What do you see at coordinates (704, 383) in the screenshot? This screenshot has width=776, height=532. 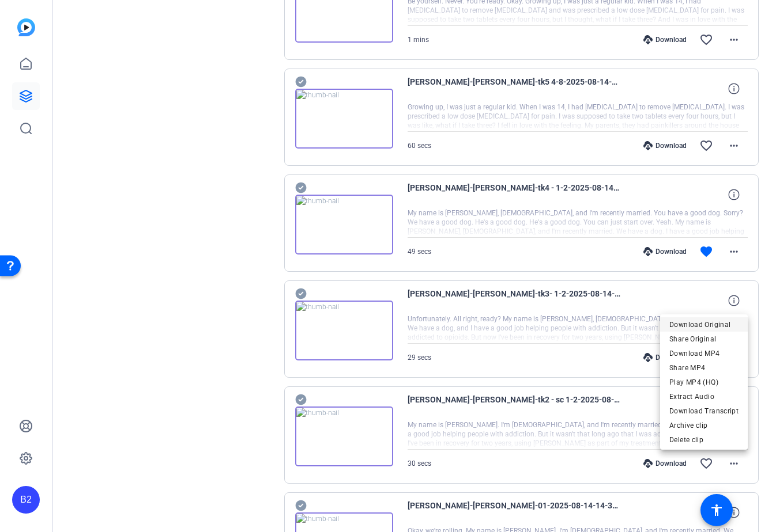 I see `span: Play MP4 (HQ)` at bounding box center [704, 383].